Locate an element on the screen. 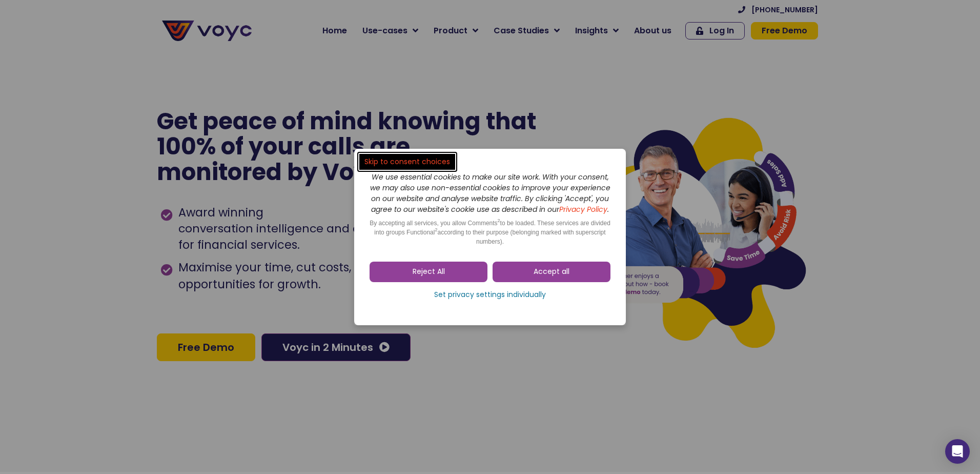  span: Set privacy settings individually is located at coordinates (490, 295).